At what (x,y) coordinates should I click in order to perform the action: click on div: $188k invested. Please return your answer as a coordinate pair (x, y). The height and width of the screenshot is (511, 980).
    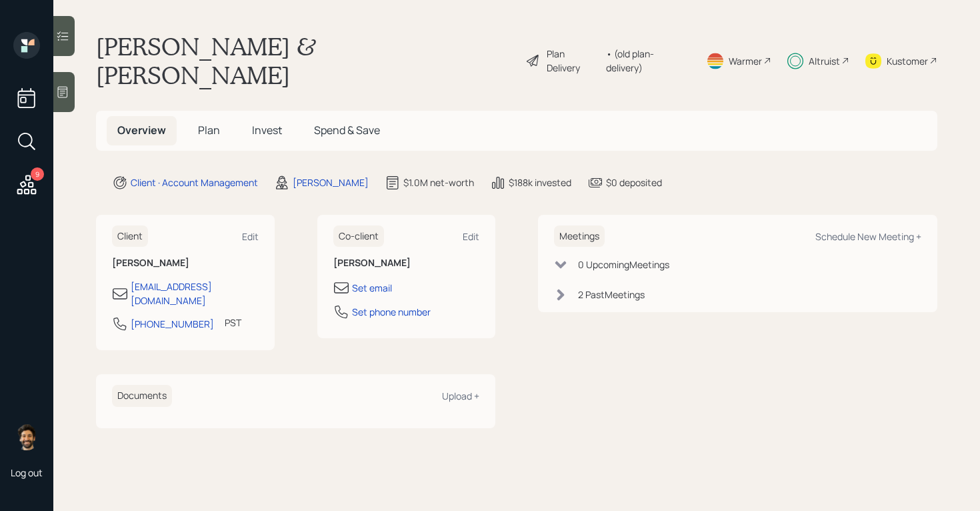
    Looking at the image, I should click on (540, 182).